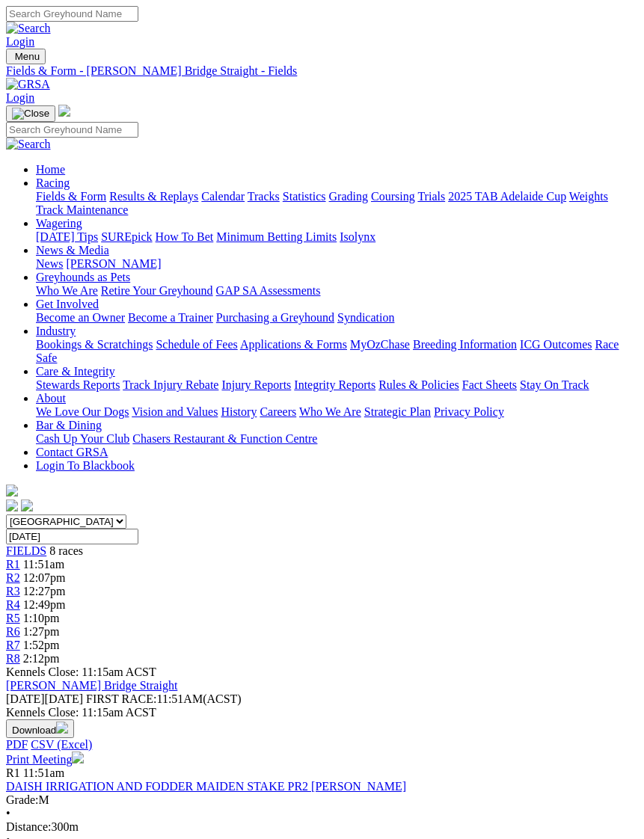  I want to click on a: News, so click(49, 263).